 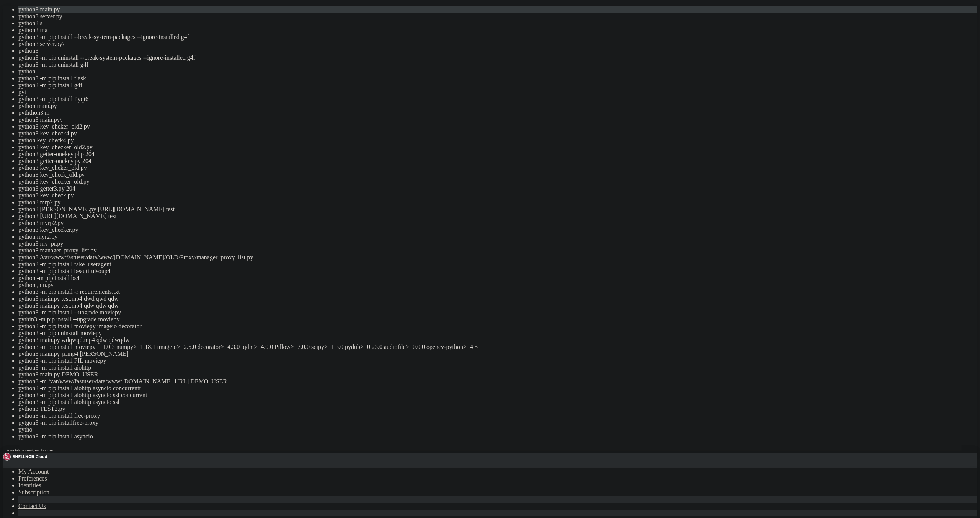 I want to click on a: Preferences, so click(x=32, y=478).